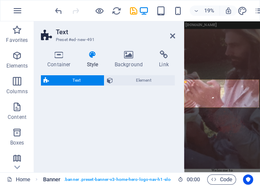 The image size is (260, 186). I want to click on button: design, so click(242, 11).